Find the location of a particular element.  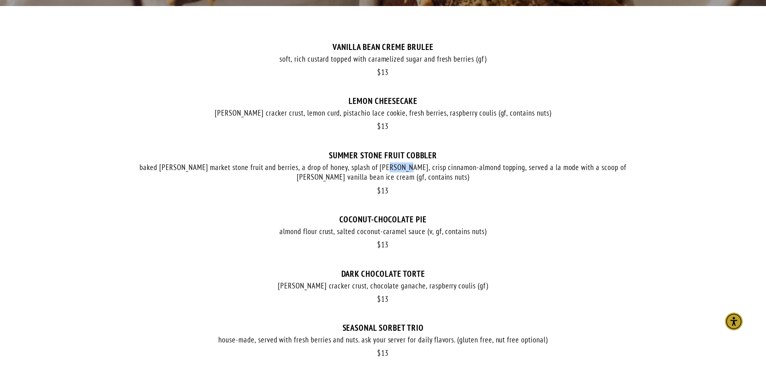

div: Accessibility Menu is located at coordinates (734, 321).